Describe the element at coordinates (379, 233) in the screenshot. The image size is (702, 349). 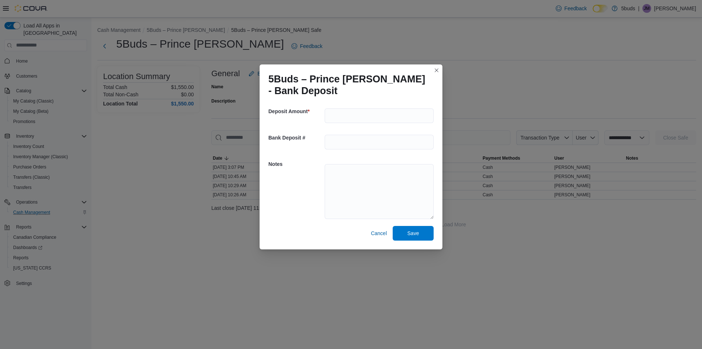
I see `span: Cancel` at that location.